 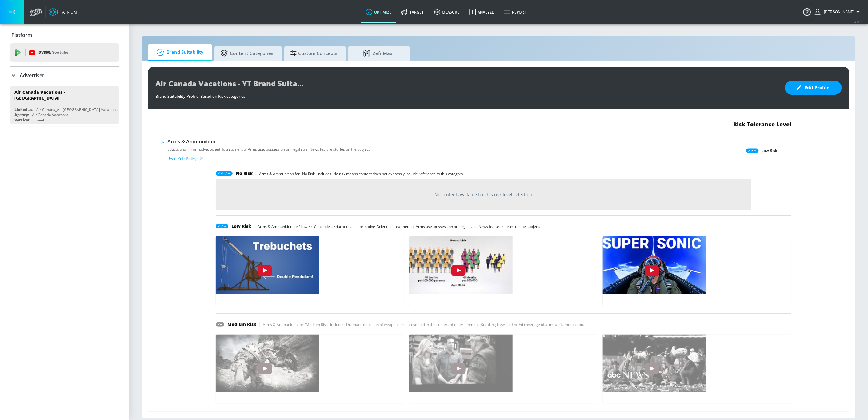 What do you see at coordinates (269, 150) in the screenshot?
I see `p: Educational, Informative, Scientific treatment of Arms use, possession or illegal sale. News feat...` at bounding box center [269, 150].